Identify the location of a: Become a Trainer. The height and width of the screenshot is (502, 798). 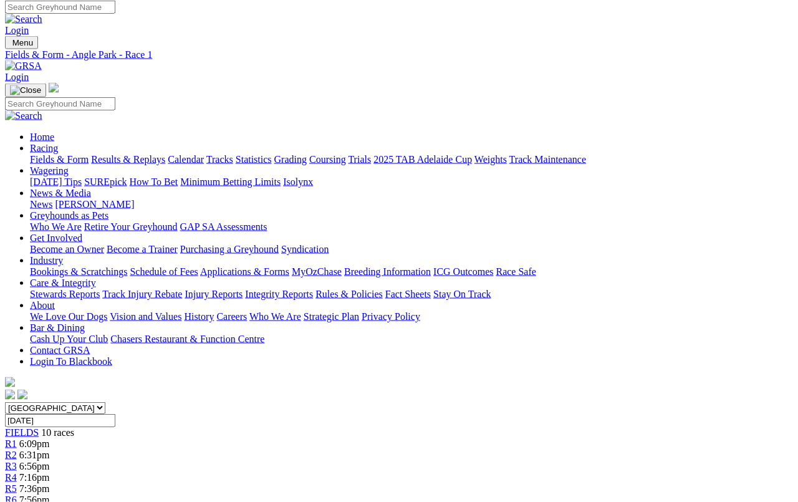
(142, 249).